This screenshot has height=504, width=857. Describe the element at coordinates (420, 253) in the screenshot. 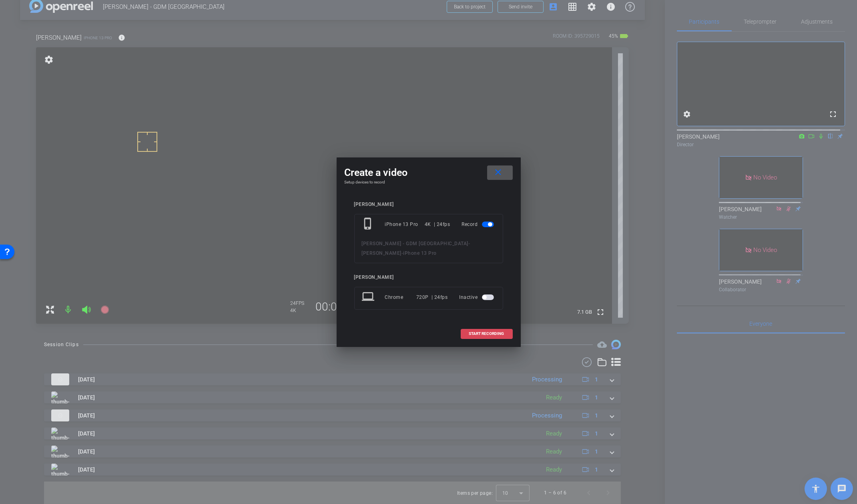

I see `span: iPhone 13 Pro` at that location.